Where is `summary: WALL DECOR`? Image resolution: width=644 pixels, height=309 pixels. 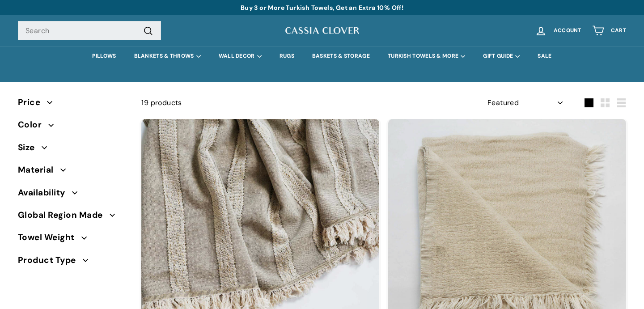 summary: WALL DECOR is located at coordinates (240, 56).